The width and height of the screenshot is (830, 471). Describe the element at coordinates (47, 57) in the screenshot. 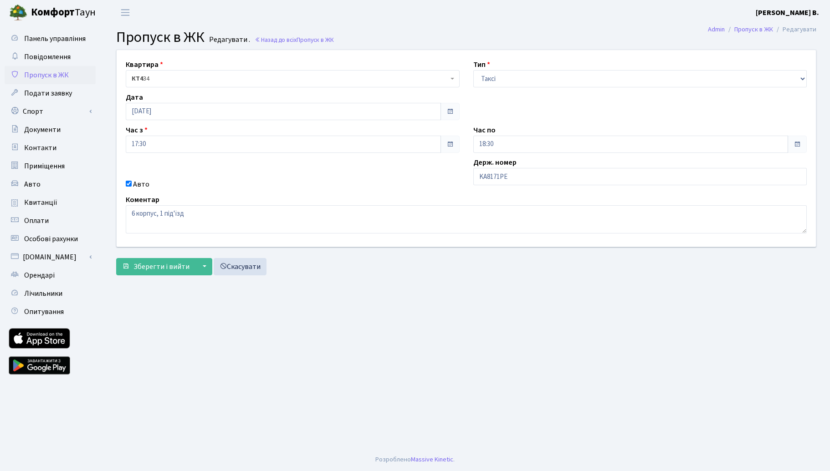

I see `span: Повідомлення` at that location.